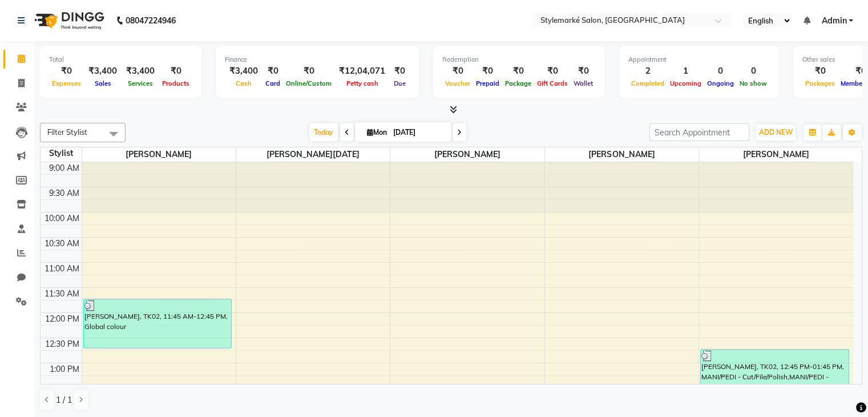 The width and height of the screenshot is (868, 417). Describe the element at coordinates (244, 84) in the screenshot. I see `span: Cash` at that location.